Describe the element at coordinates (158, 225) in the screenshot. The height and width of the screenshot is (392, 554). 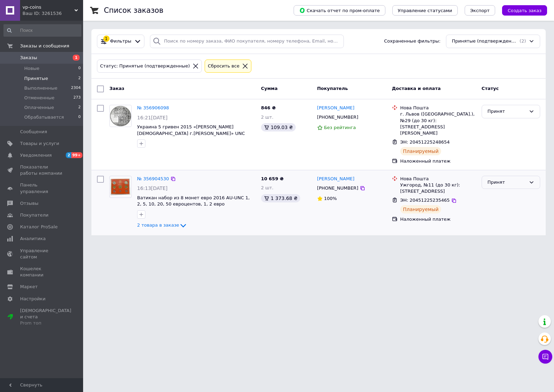
I see `span: 2 товара в заказе` at that location.